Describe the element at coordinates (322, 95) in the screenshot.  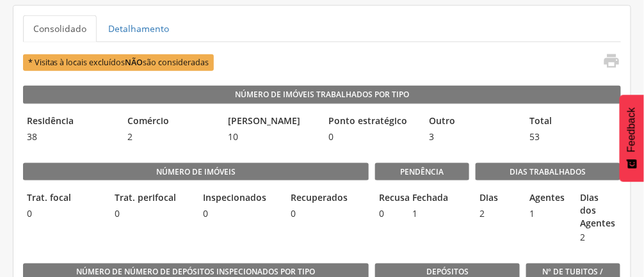
I see `legend: Número de Imóveis Trabalhados por Tipo` at that location.